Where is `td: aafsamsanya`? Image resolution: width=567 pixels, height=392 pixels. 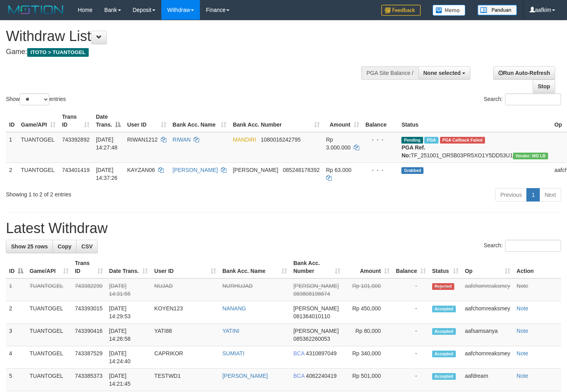
td: aafsamsanya is located at coordinates (488, 335).